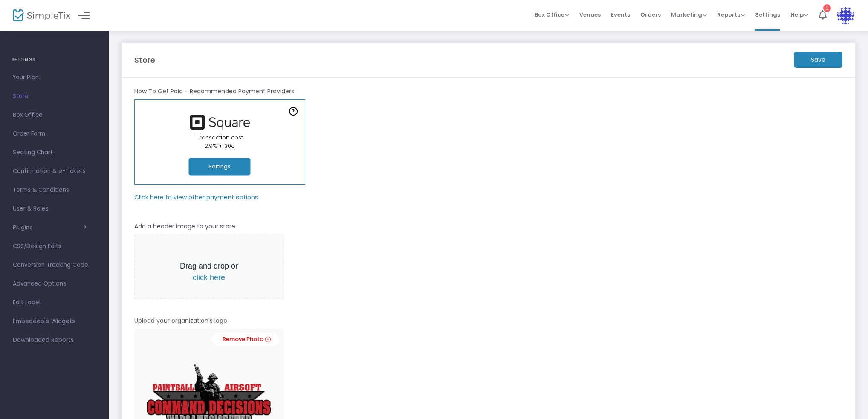 Image resolution: width=868 pixels, height=419 pixels. I want to click on span: Conversion Tracking Code, so click(54, 265).